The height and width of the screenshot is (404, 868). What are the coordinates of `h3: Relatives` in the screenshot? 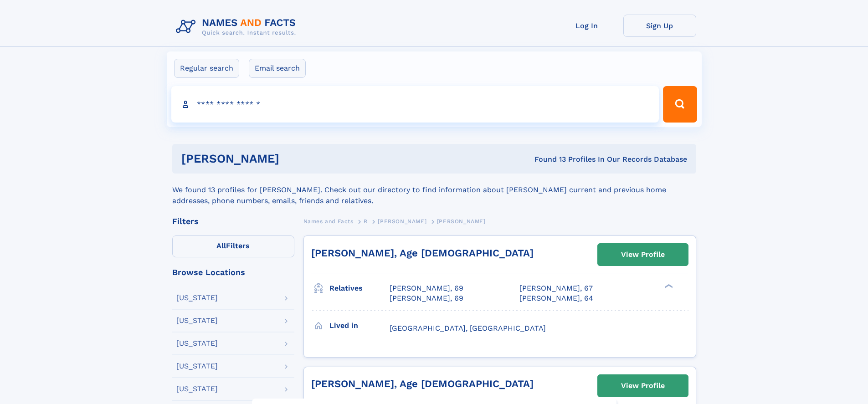 It's located at (360, 288).